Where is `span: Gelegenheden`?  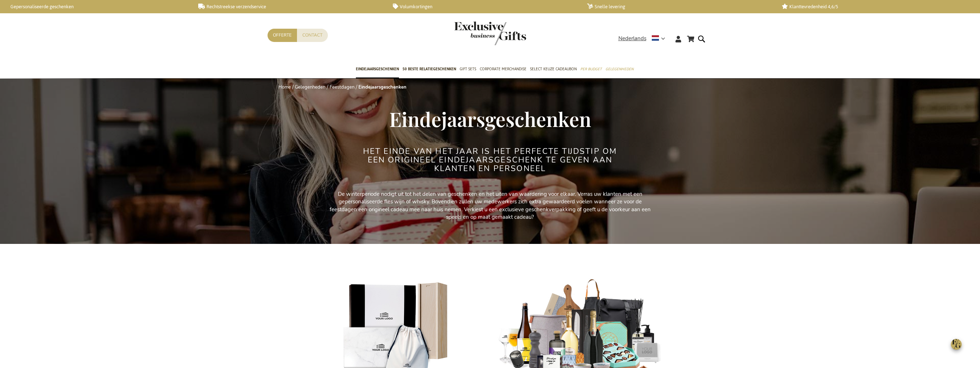 span: Gelegenheden is located at coordinates (620, 69).